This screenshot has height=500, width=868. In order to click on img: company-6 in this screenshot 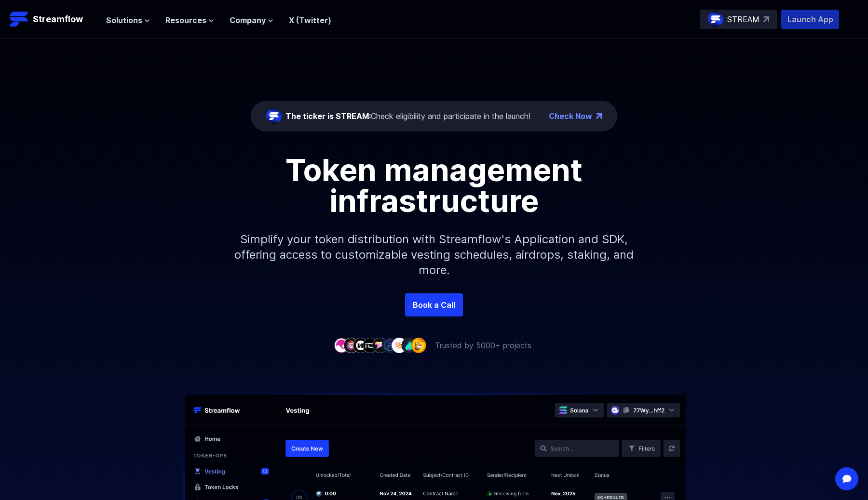, I will do `click(390, 345)`.